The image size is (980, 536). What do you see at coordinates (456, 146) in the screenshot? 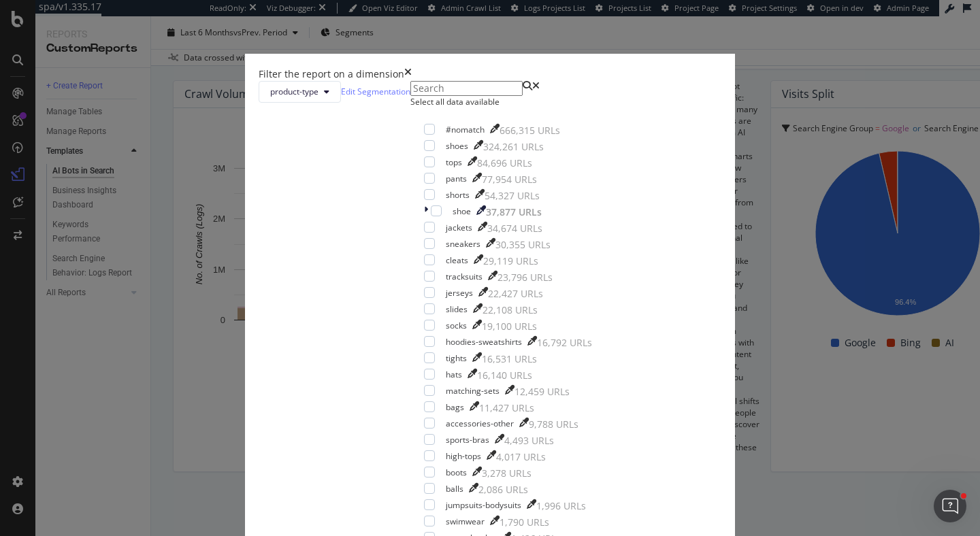
I see `div: shoes` at bounding box center [456, 146].